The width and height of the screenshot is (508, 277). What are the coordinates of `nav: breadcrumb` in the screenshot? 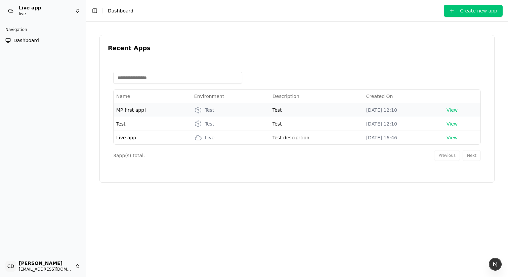 It's located at (121, 11).